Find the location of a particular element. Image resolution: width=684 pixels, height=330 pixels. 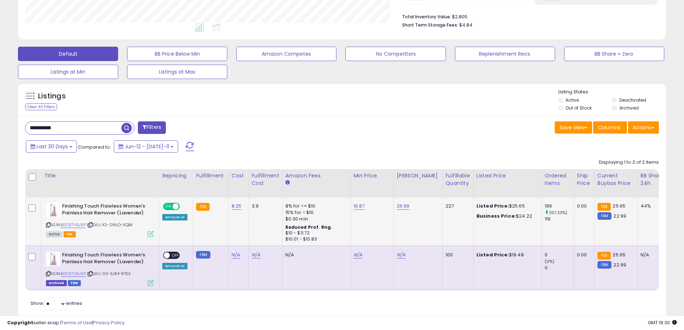

div: 100 is located at coordinates (457, 255).